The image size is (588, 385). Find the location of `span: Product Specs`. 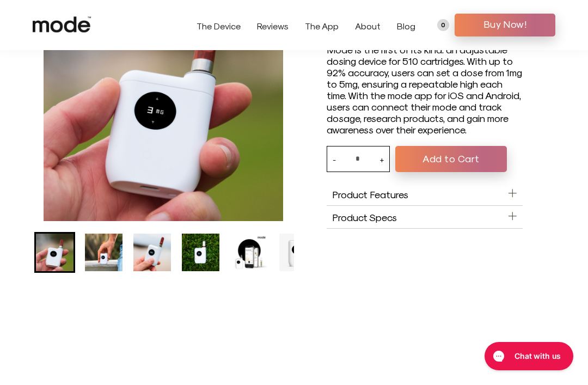

span: Product Specs is located at coordinates (365, 217).